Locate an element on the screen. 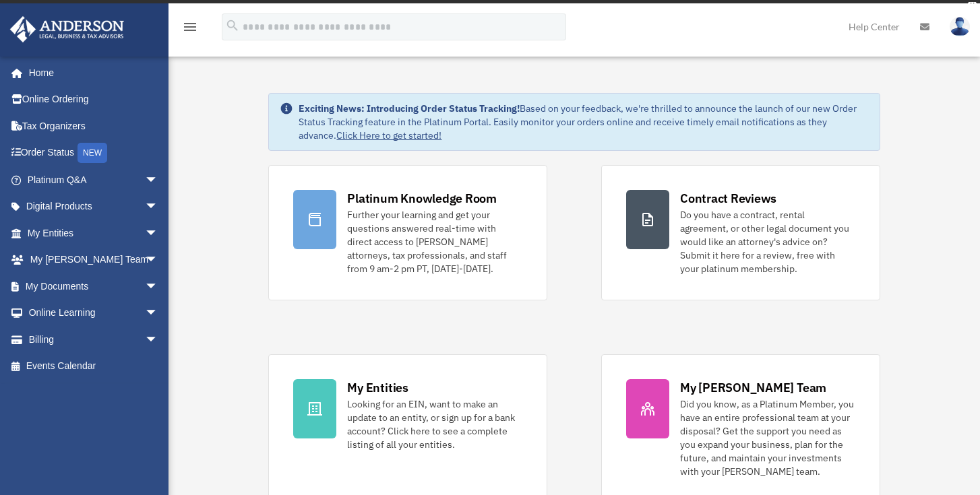  div: Contract Reviews is located at coordinates (728, 198).